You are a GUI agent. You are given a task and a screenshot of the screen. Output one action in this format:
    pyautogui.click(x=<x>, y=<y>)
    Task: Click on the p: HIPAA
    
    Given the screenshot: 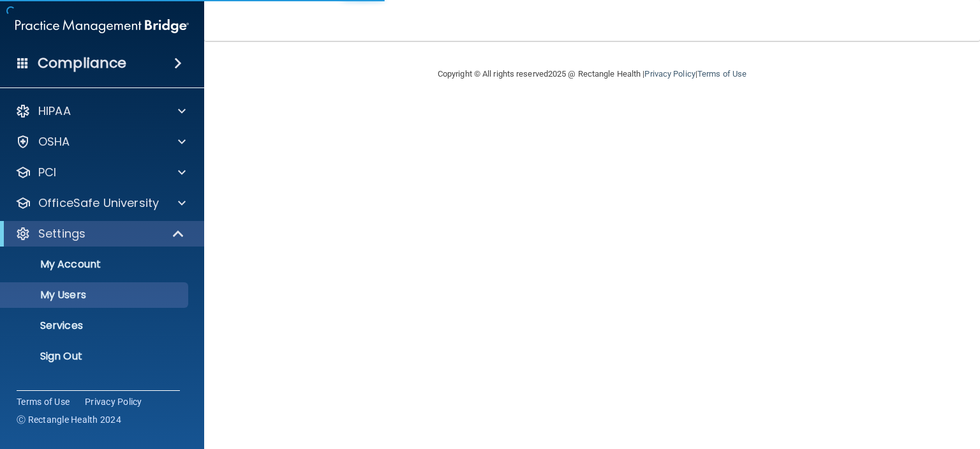 What is the action you would take?
    pyautogui.click(x=54, y=111)
    